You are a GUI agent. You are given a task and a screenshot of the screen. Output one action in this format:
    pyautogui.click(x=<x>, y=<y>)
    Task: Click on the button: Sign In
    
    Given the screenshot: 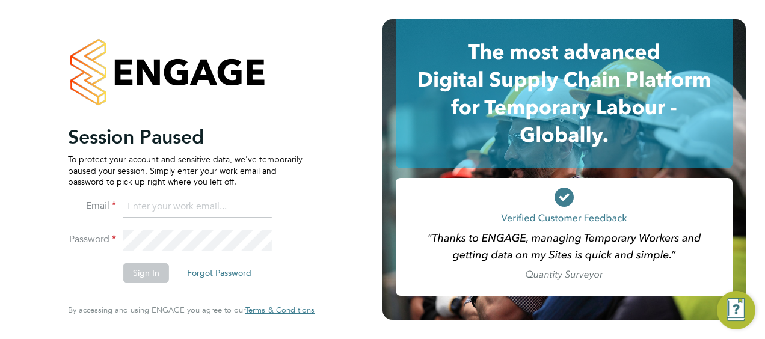 What is the action you would take?
    pyautogui.click(x=146, y=273)
    